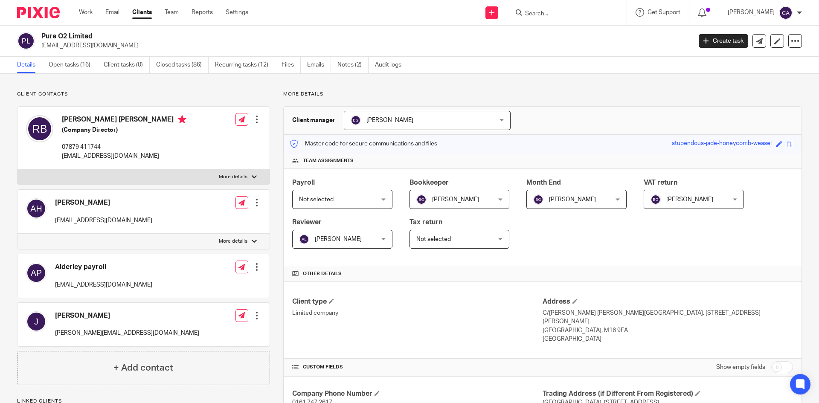 Image resolution: width=819 pixels, height=403 pixels. Describe the element at coordinates (322, 274) in the screenshot. I see `span: Other details` at that location.